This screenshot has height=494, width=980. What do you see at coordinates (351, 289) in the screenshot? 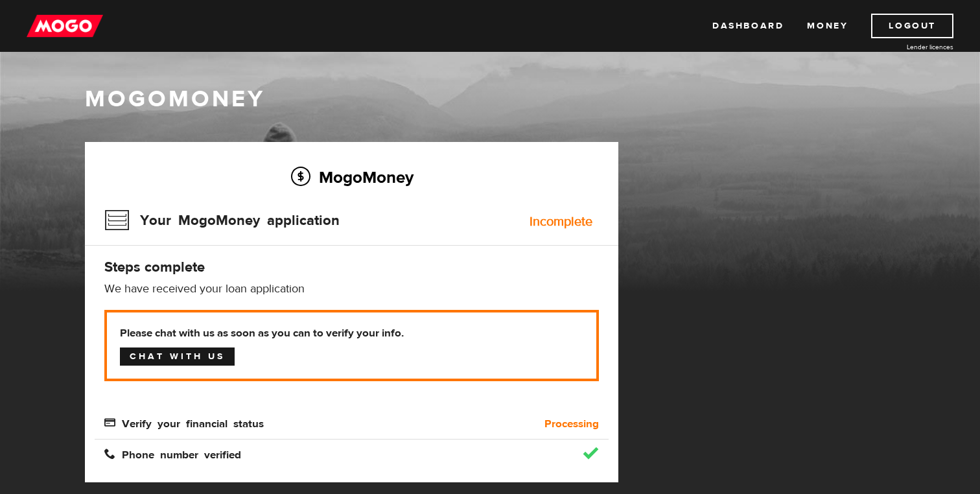
I see `p: We have received your loan application` at bounding box center [351, 289].